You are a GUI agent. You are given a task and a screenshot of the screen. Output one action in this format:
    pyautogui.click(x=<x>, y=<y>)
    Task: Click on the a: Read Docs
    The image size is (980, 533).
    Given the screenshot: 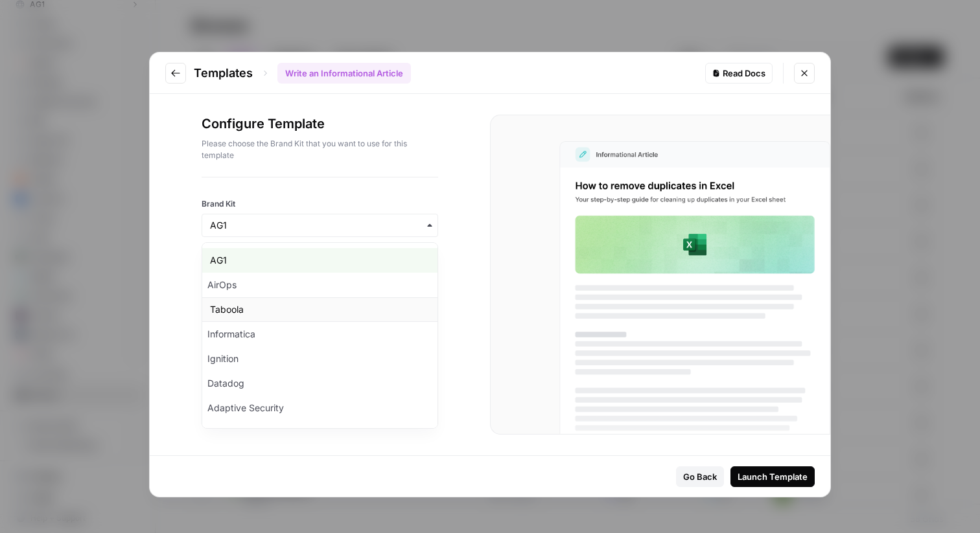 What is the action you would take?
    pyautogui.click(x=739, y=74)
    